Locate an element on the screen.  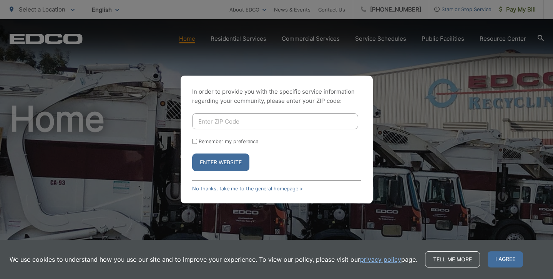
a: No thanks, take me to the general homepage > is located at coordinates (248, 189).